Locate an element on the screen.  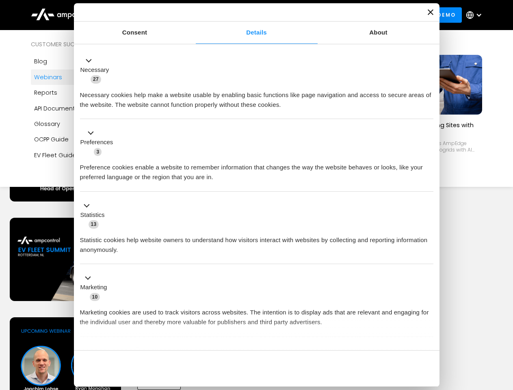
label: Marketing is located at coordinates (94, 287).